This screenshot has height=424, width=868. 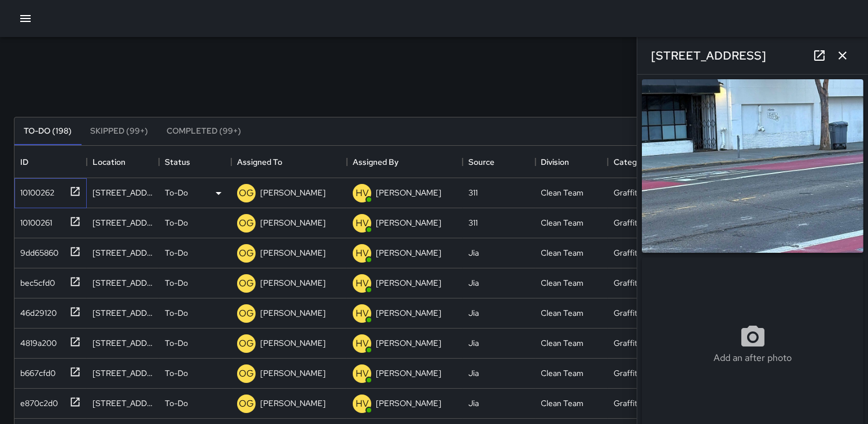 I want to click on div: 10100262, so click(x=35, y=190).